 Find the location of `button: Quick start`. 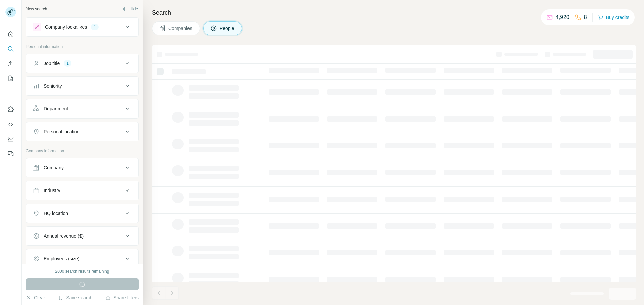

button: Quick start is located at coordinates (11, 34).